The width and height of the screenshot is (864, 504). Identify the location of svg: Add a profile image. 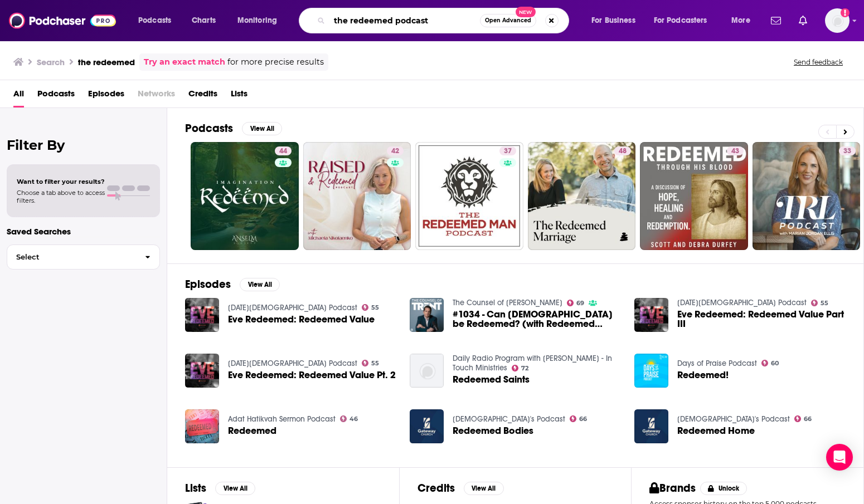
(845, 13).